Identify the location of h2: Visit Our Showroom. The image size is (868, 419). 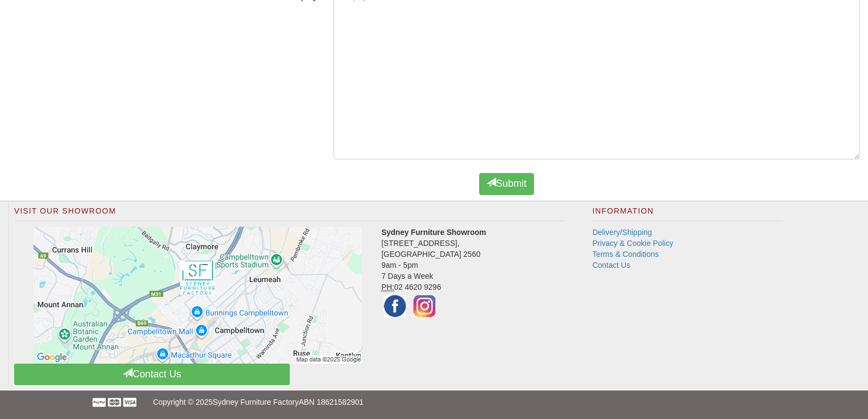
(290, 214).